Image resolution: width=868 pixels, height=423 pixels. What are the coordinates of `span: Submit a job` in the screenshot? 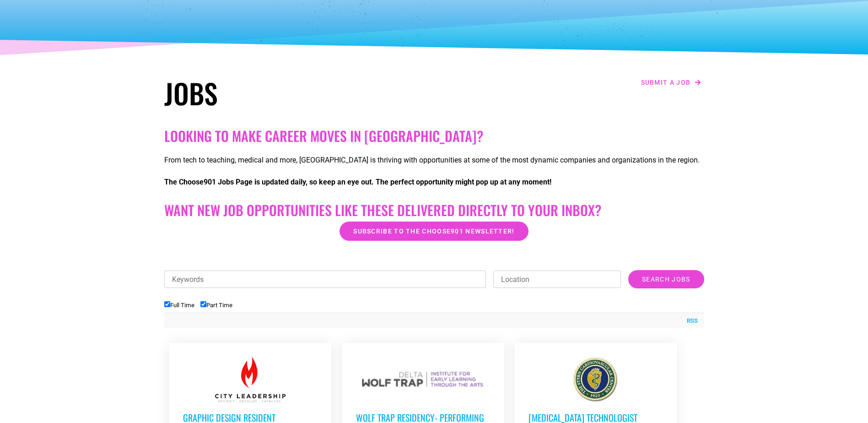 It's located at (666, 82).